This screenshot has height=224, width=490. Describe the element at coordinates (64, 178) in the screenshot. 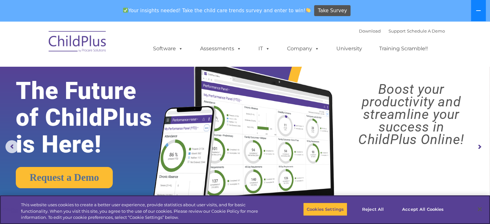

I see `a: Request a Demo` at that location.